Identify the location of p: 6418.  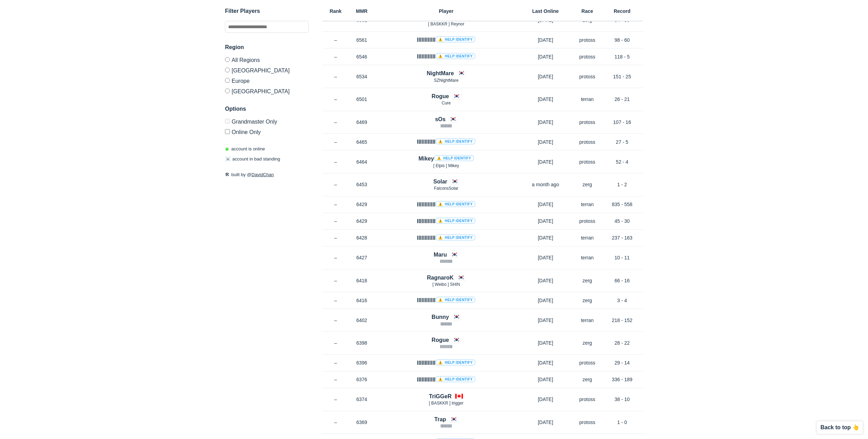
(361, 280).